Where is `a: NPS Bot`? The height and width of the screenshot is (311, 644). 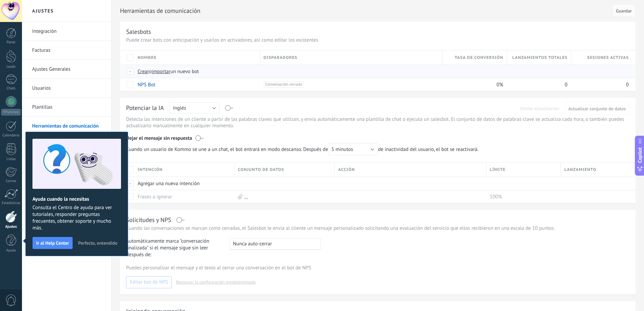
a: NPS Bot is located at coordinates (147, 85).